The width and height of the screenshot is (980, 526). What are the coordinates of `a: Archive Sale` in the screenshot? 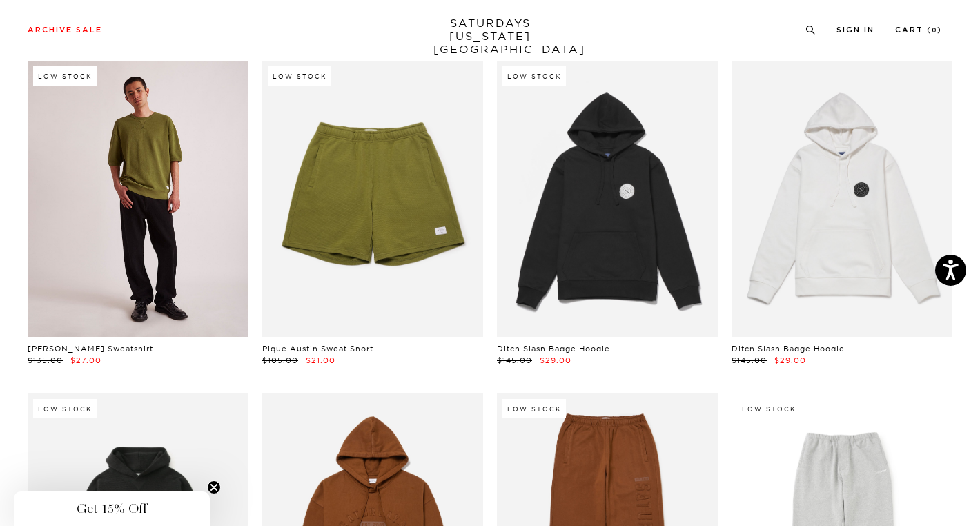 It's located at (65, 30).